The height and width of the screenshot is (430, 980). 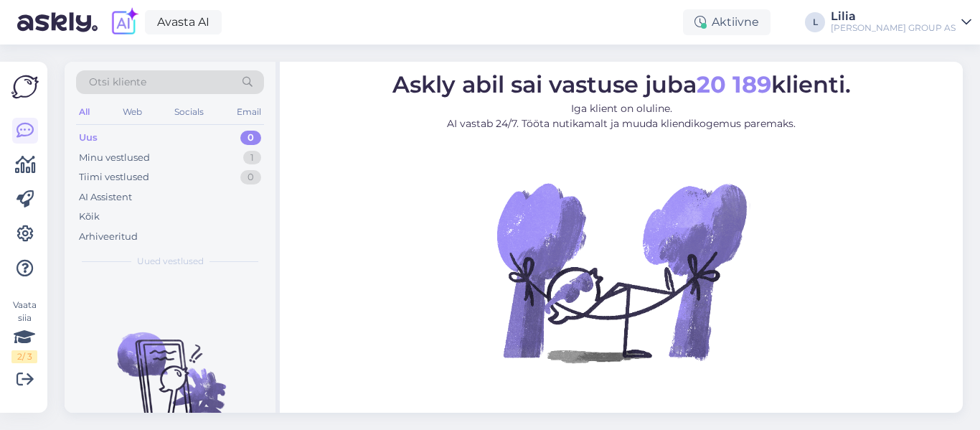 I want to click on div: AI Assistent, so click(x=105, y=197).